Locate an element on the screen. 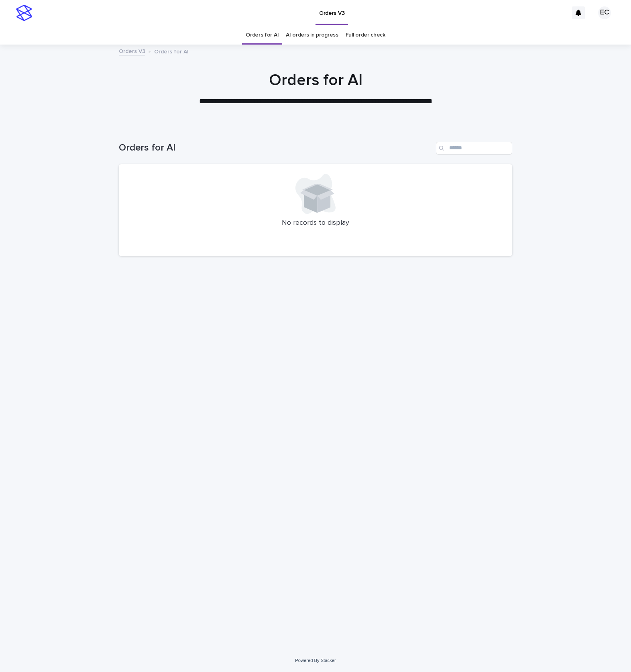  img: stacker-logo-s-only.png is located at coordinates (24, 13).